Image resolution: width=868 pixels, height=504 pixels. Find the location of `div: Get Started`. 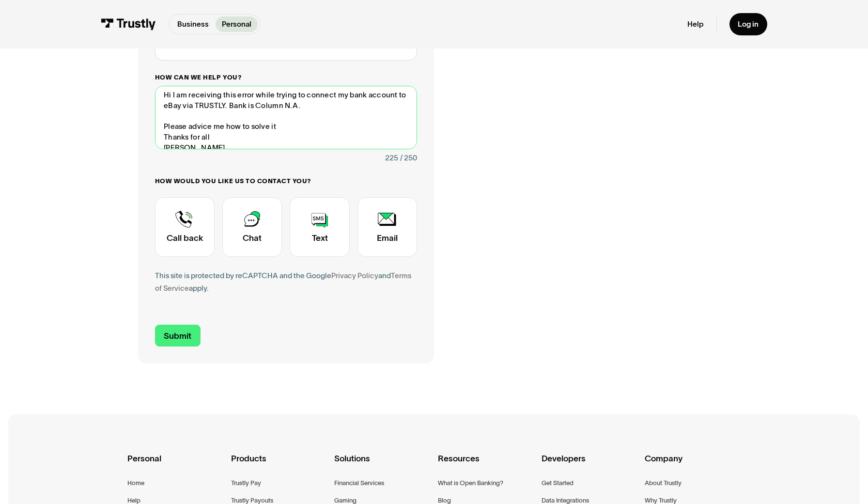

div: Get Started is located at coordinates (558, 483).